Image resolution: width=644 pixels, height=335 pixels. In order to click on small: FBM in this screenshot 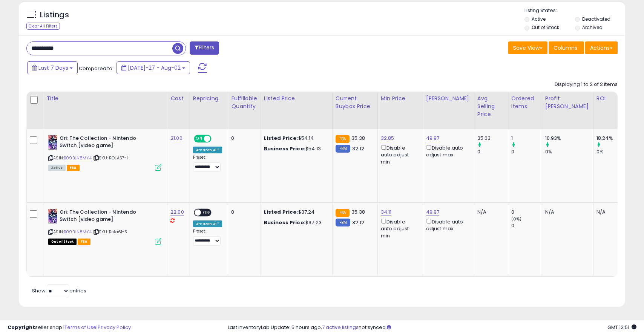, I will do `click(343, 222)`.